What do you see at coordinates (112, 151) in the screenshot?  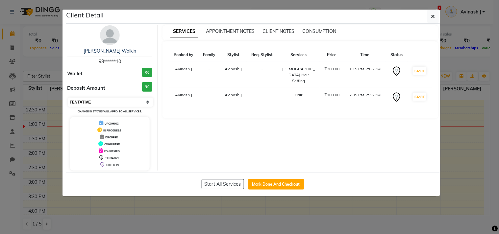 I see `span: CONFIRMED` at bounding box center [112, 151].